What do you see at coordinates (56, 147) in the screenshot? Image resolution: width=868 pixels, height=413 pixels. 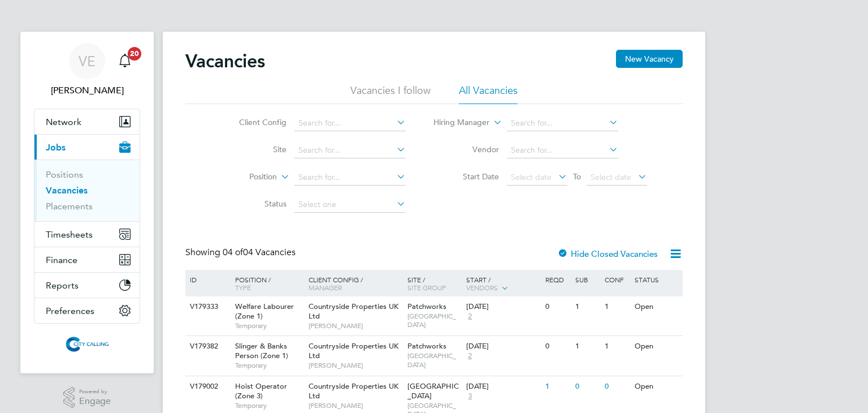 I see `span: Jobs` at bounding box center [56, 147].